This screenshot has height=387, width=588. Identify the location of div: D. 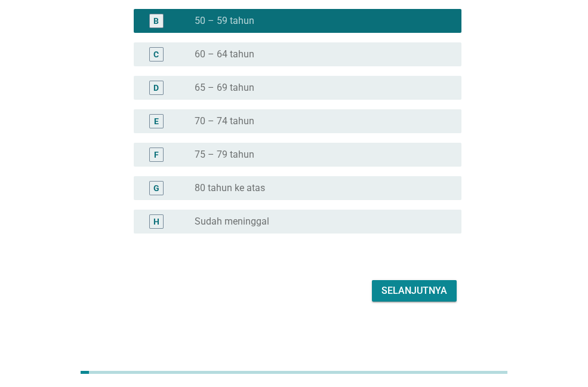
(156, 87).